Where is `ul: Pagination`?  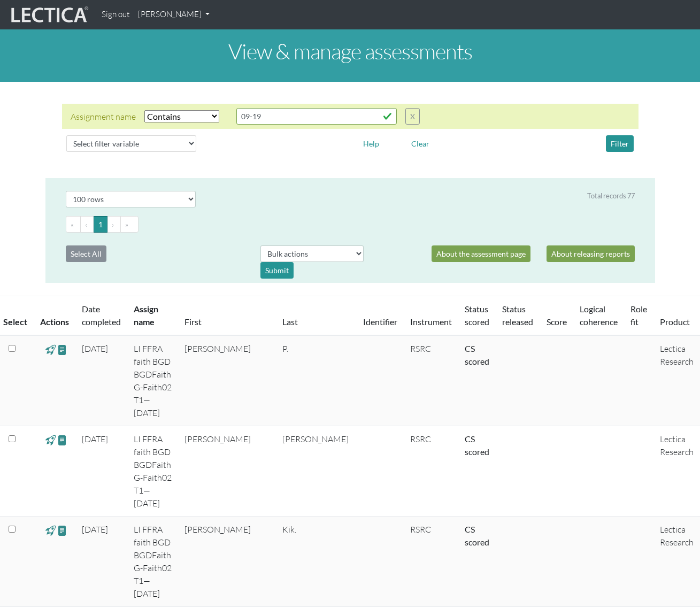
ul: Pagination is located at coordinates (350, 224).